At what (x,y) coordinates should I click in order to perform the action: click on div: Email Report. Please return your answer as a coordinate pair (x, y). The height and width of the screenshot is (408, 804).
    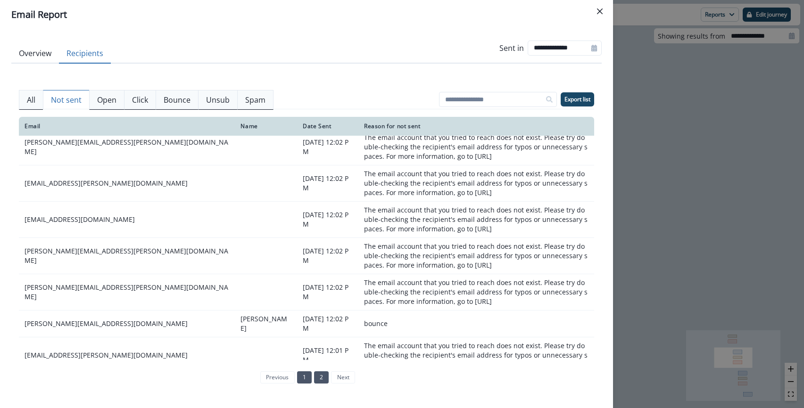
    Looking at the image, I should click on (306, 15).